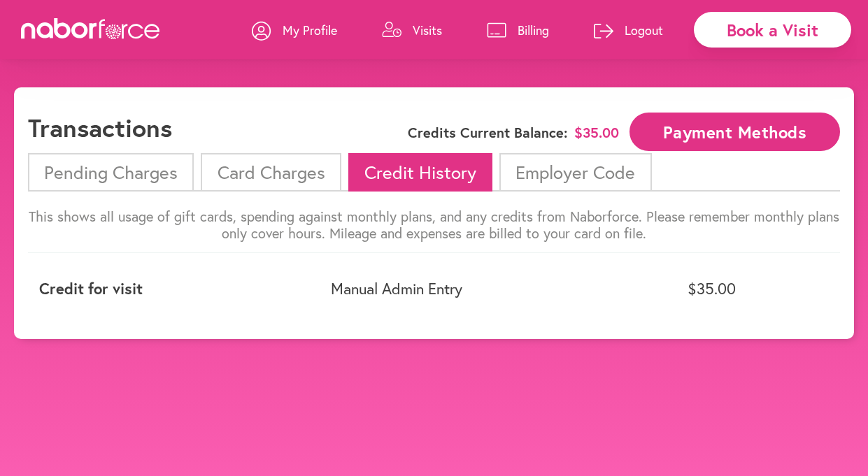 This screenshot has height=476, width=868. What do you see at coordinates (758, 288) in the screenshot?
I see `td: $35.00` at bounding box center [758, 288].